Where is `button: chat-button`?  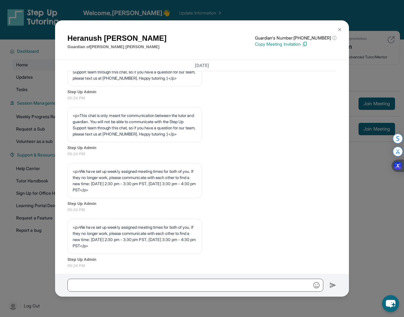 button: chat-button is located at coordinates (390, 304).